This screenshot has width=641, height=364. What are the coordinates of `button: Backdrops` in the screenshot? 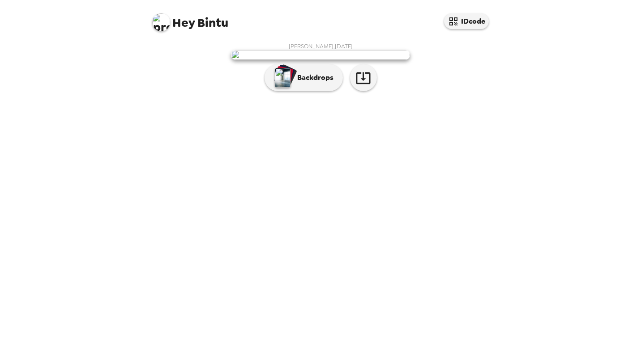 It's located at (303, 78).